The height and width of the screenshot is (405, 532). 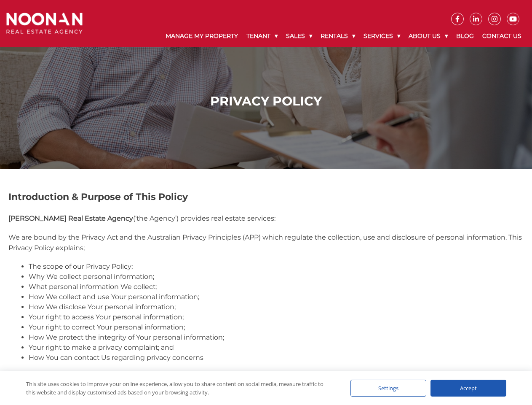 I want to click on a: Rentals, so click(x=338, y=36).